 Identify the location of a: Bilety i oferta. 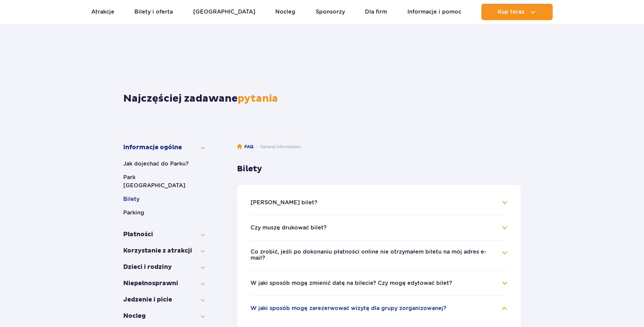
(153, 12).